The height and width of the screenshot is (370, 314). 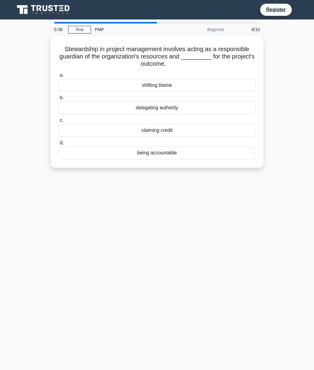 What do you see at coordinates (157, 57) in the screenshot?
I see `h5: Stewardship in project management involves acting as a responsible guardian of the organization's...` at bounding box center [157, 57].